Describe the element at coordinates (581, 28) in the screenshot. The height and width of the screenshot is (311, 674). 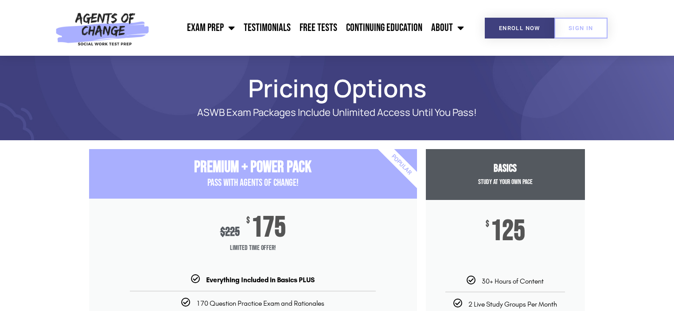
I see `span: SIGN IN` at that location.